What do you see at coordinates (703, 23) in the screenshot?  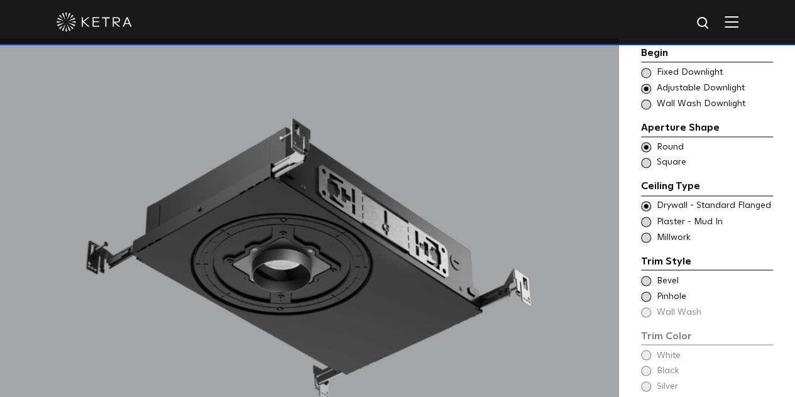 I see `img: search icon` at bounding box center [703, 23].